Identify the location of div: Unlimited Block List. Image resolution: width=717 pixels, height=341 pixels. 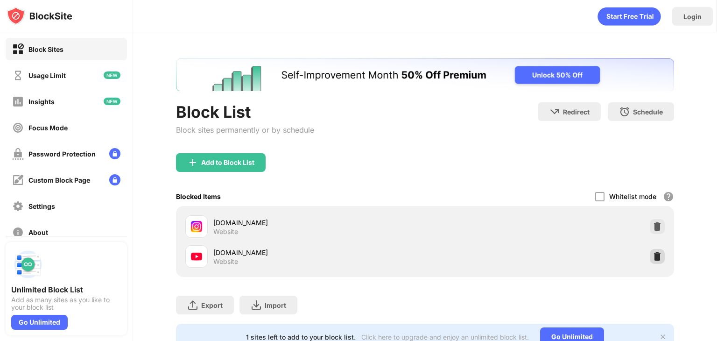
(66, 290).